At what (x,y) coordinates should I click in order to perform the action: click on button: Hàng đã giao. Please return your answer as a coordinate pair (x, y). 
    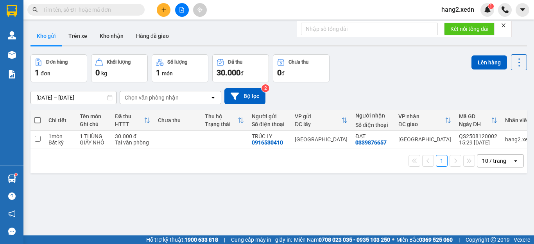
    Looking at the image, I should click on (152, 36).